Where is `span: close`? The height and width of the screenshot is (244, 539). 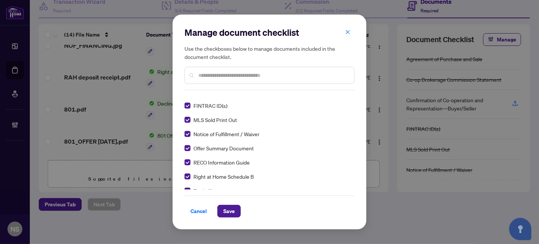
span: close is located at coordinates (348, 32).